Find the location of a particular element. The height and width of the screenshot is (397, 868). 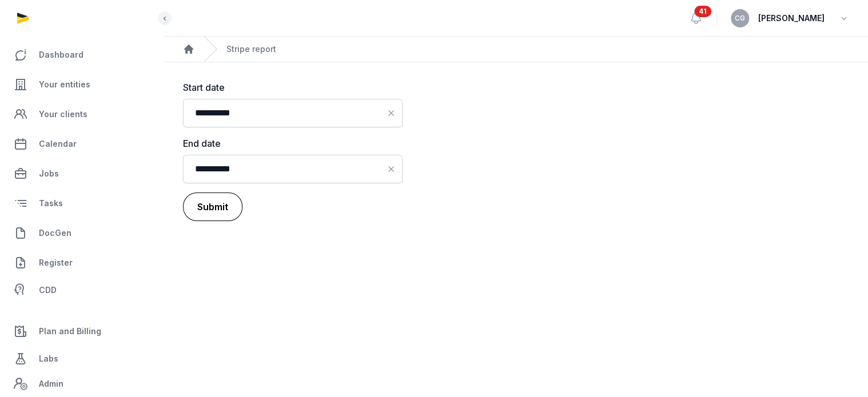

span: Labs is located at coordinates (49, 359).